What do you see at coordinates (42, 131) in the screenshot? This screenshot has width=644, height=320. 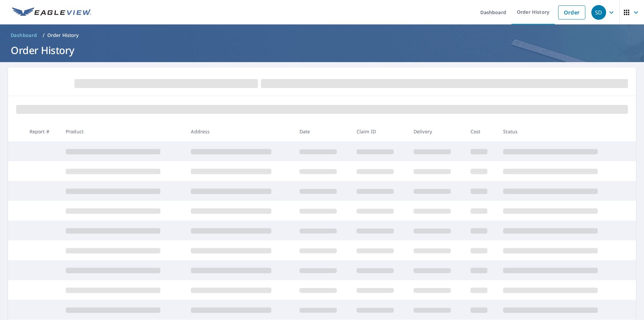 I see `th: Report #` at bounding box center [42, 131].